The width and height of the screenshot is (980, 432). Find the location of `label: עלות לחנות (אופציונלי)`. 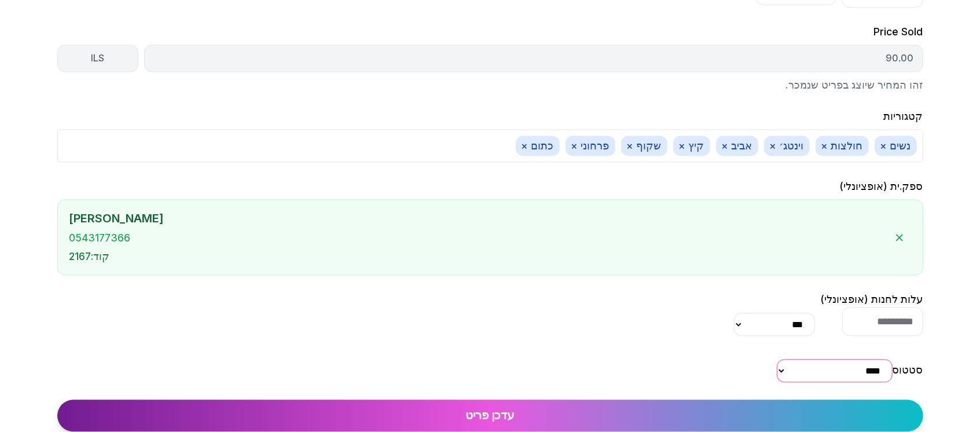

label: עלות לחנות (אופציונלי) is located at coordinates (872, 299).